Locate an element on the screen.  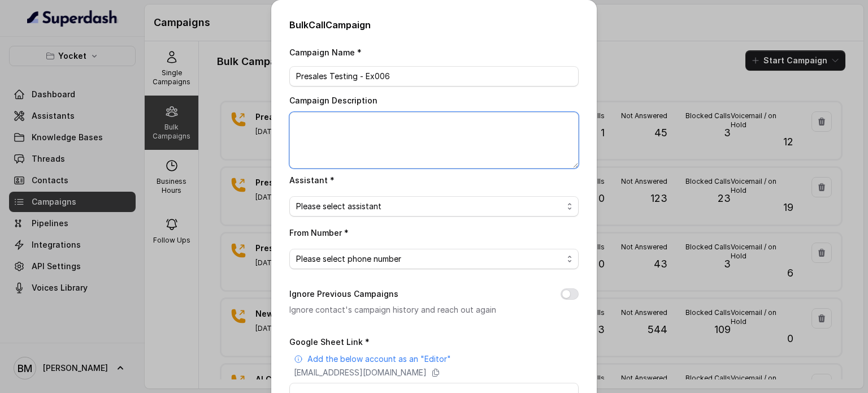
label: Ignore Previous Campaigns is located at coordinates (344, 294).